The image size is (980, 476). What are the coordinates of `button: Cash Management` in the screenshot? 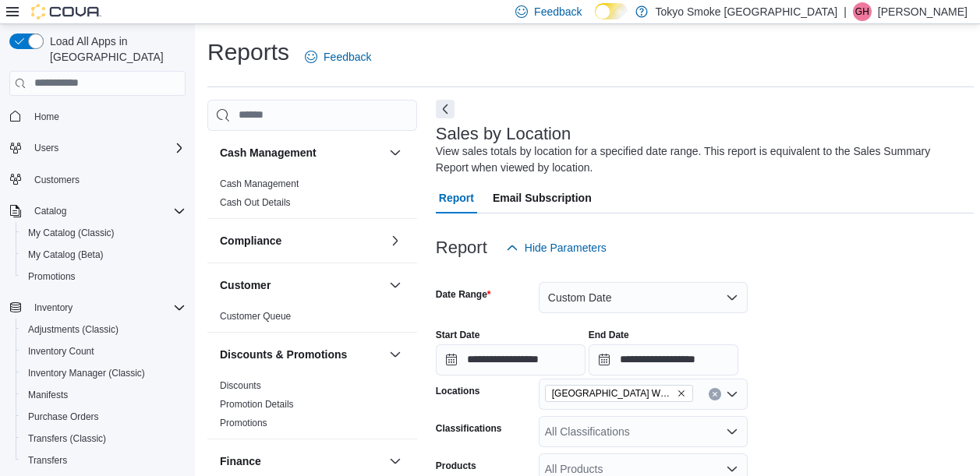 It's located at (301, 152).